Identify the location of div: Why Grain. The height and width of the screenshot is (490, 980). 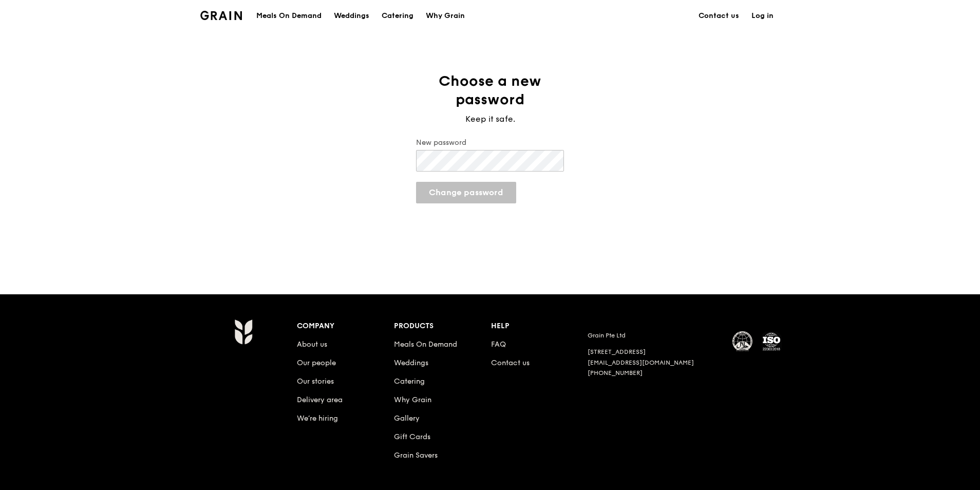
(445, 16).